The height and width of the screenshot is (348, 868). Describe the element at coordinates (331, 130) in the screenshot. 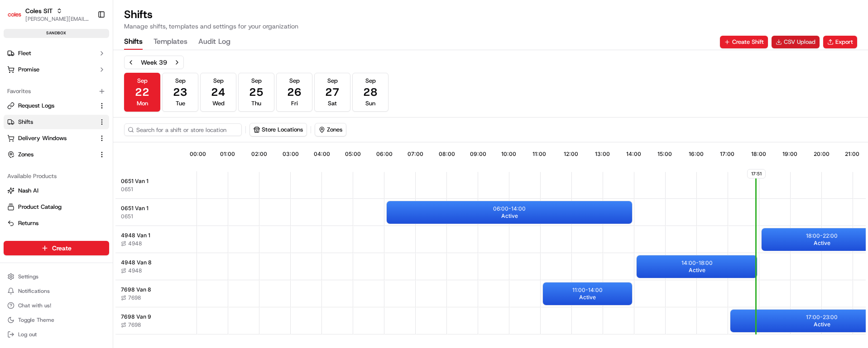

I see `button: Zones` at that location.